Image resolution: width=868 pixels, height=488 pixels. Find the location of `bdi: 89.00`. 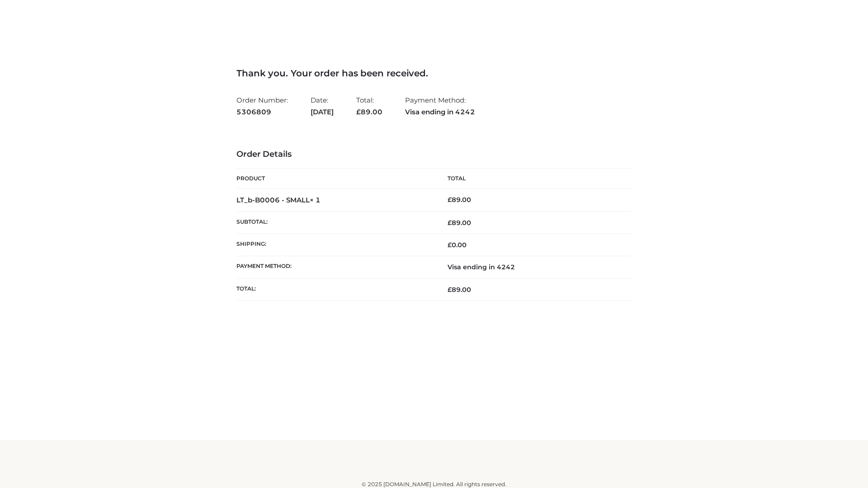

bdi: 89.00 is located at coordinates (459, 200).